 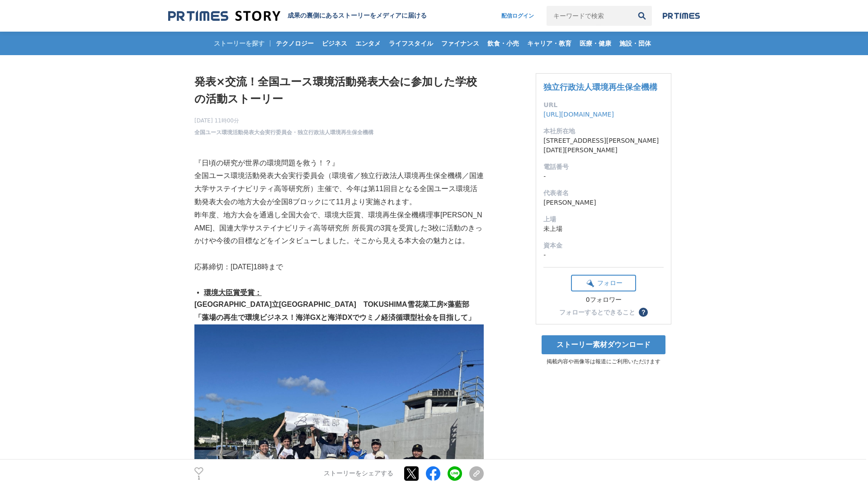 What do you see at coordinates (503, 43) in the screenshot?
I see `span: 飲食・小売` at bounding box center [503, 43].